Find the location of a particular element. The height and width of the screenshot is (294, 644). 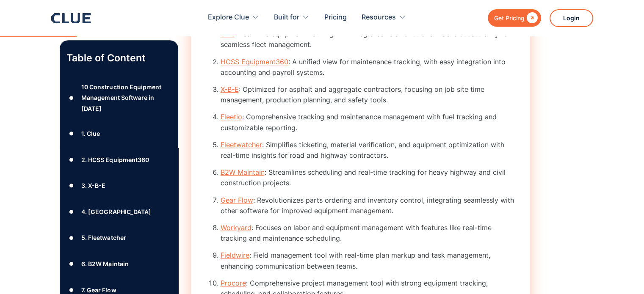

a: Fleetio is located at coordinates (231, 117).